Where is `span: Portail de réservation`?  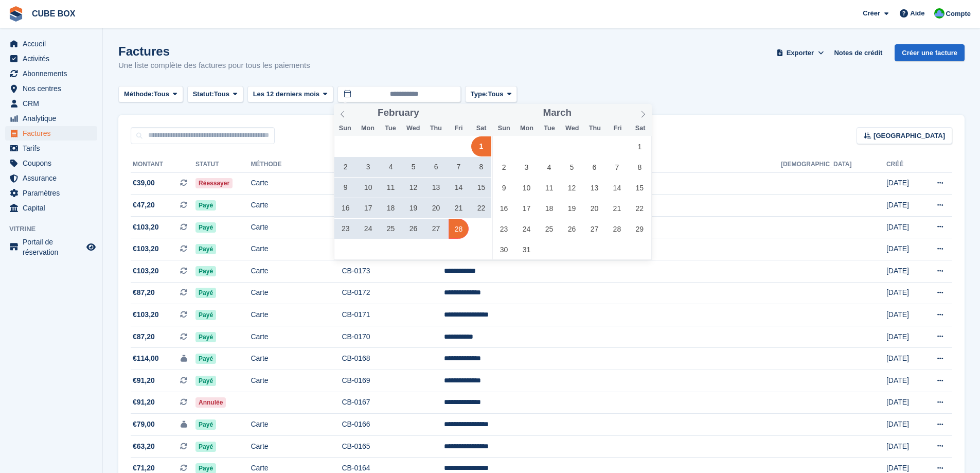
span: Portail de réservation is located at coordinates (54, 247).